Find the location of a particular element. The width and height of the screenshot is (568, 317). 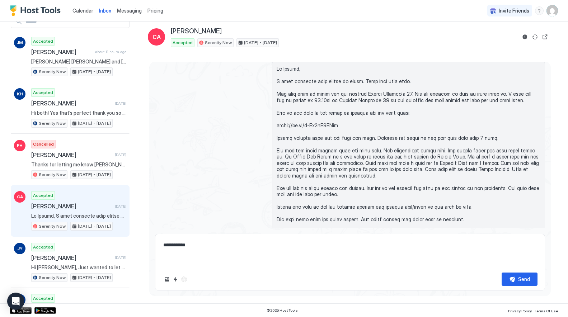

a: Calendar is located at coordinates (83, 10).